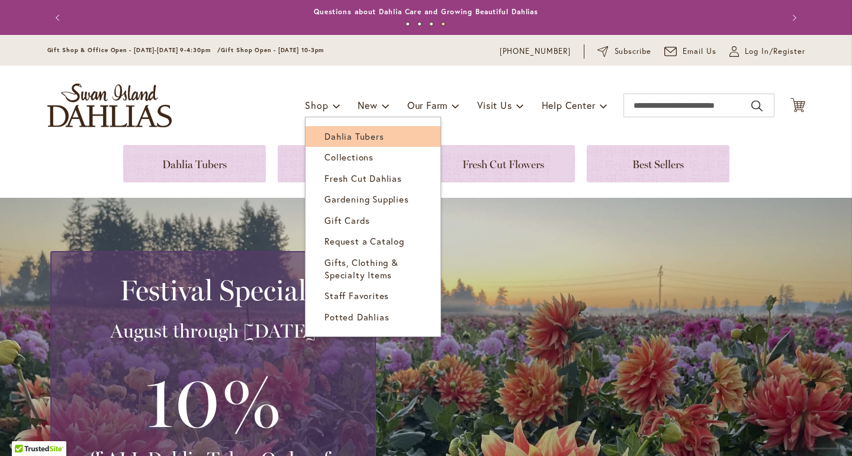  Describe the element at coordinates (624, 52) in the screenshot. I see `a: Subscribe` at that location.